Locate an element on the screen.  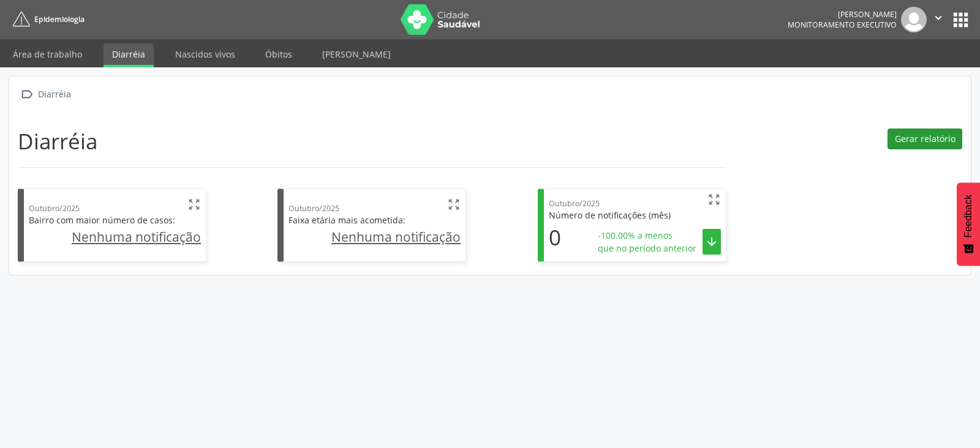
a: Epidemiologia is located at coordinates (47, 19).